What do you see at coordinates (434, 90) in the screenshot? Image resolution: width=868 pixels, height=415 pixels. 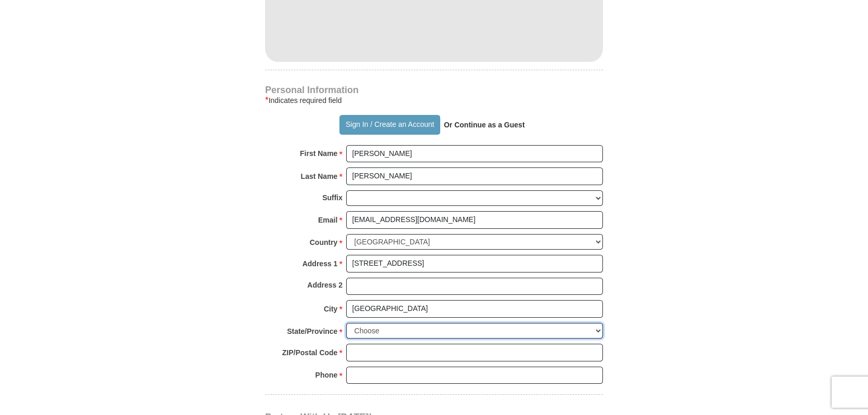 I see `h4: Personal Information` at bounding box center [434, 90].